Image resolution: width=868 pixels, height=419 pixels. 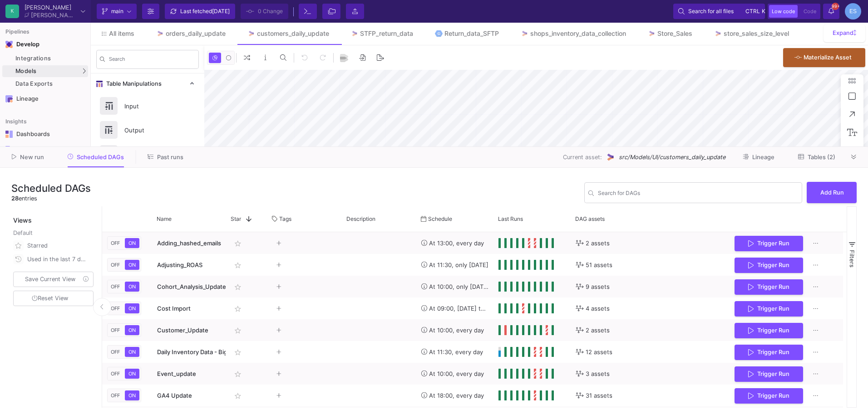 What do you see at coordinates (45, 99) in the screenshot?
I see `a: Navigation iconLineage` at bounding box center [45, 99].